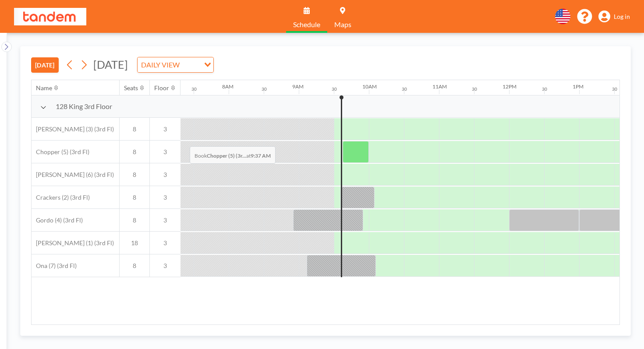 This screenshot has width=644, height=349. I want to click on span: Maps, so click(342, 25).